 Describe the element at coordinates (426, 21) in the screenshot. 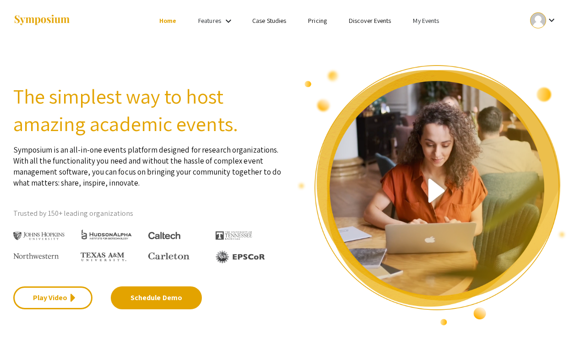

I see `a: My Events` at that location.